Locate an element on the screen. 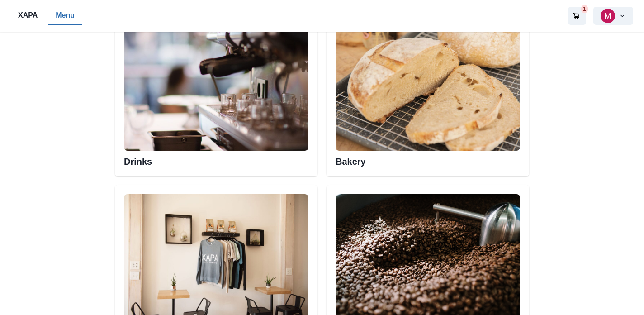 This screenshot has height=315, width=644. div: Esspresso machineDrinks is located at coordinates (217, 98).